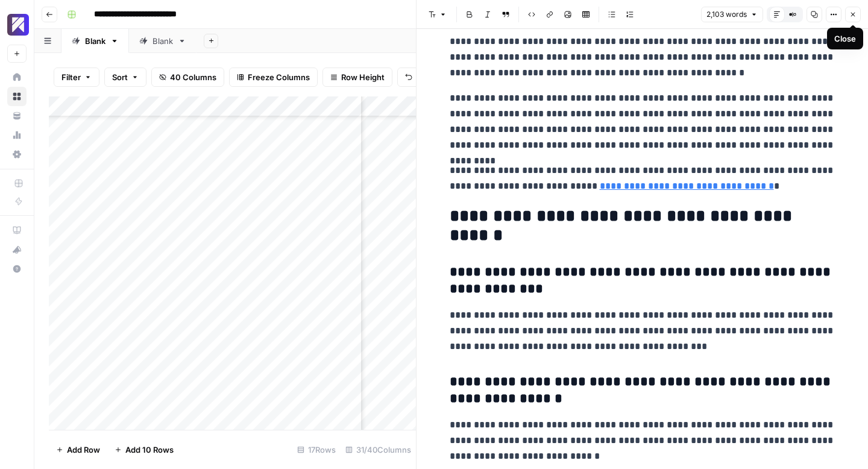 The image size is (868, 469). I want to click on a: Browse, so click(17, 96).